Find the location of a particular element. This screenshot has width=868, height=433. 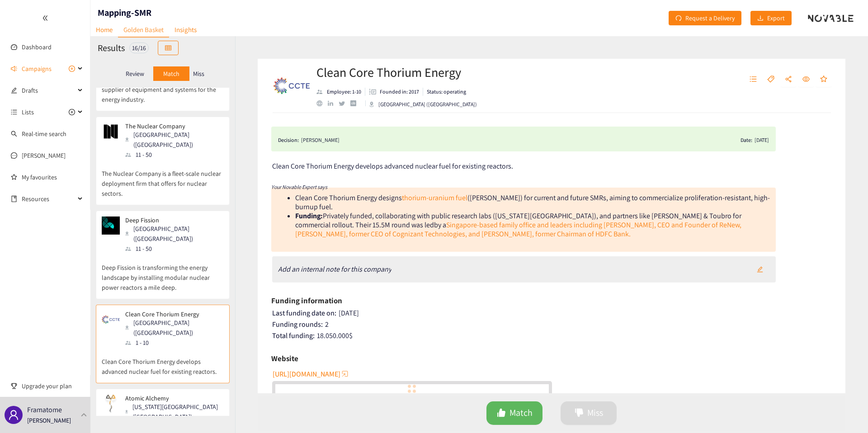

span: download is located at coordinates (760, 19).